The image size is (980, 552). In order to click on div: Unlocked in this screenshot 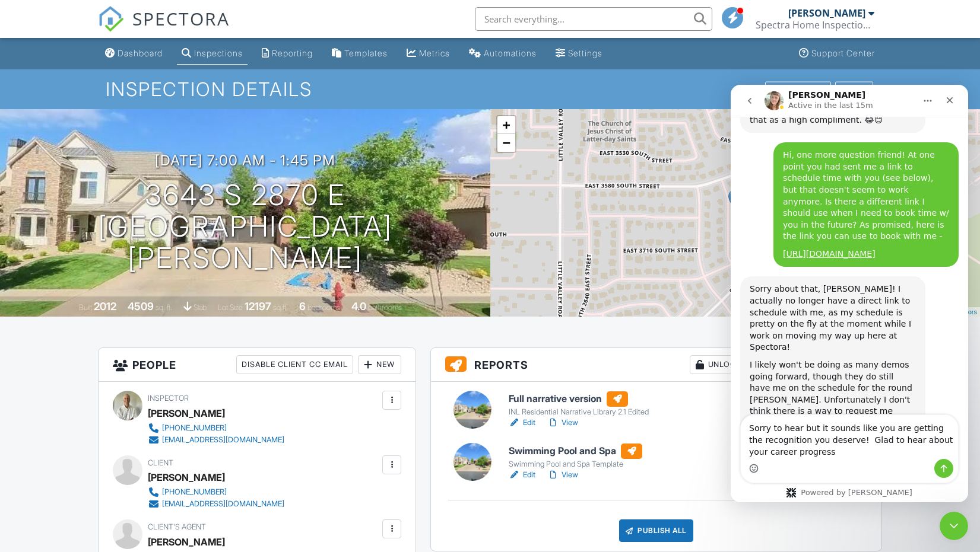, I will do `click(724, 364)`.